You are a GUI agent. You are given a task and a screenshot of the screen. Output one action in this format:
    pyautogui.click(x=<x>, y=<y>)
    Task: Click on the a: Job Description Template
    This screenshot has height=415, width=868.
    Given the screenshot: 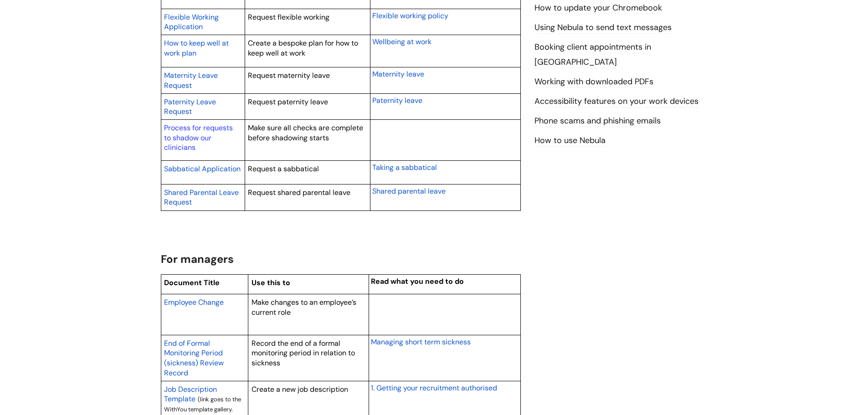 What is the action you would take?
    pyautogui.click(x=191, y=394)
    